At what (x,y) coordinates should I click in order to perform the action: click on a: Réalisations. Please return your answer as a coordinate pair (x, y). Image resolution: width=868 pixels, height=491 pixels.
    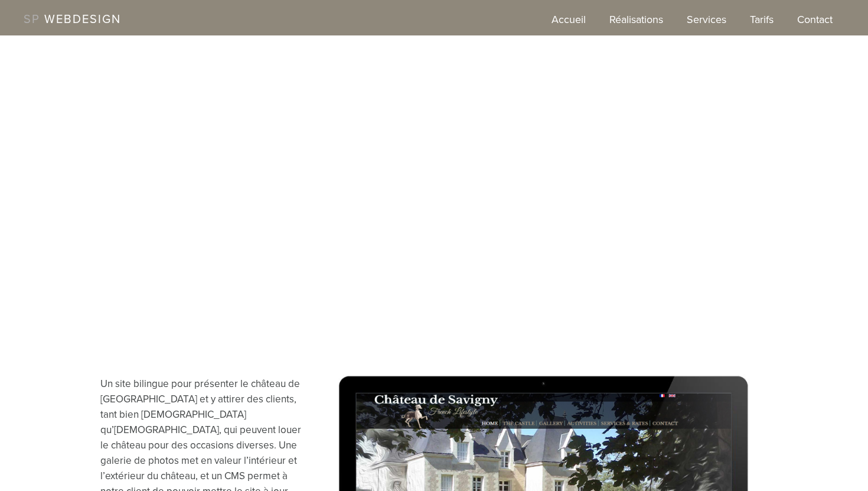
    Looking at the image, I should click on (636, 24).